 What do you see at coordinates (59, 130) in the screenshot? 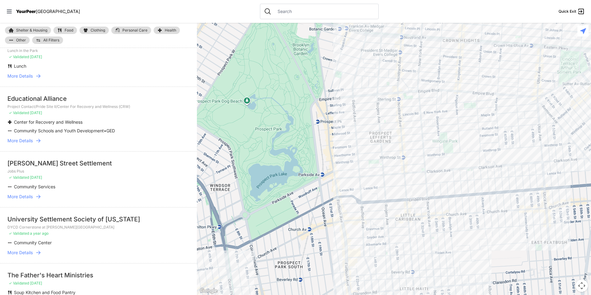
I see `span: Community Schools and Youth Development` at bounding box center [59, 130].